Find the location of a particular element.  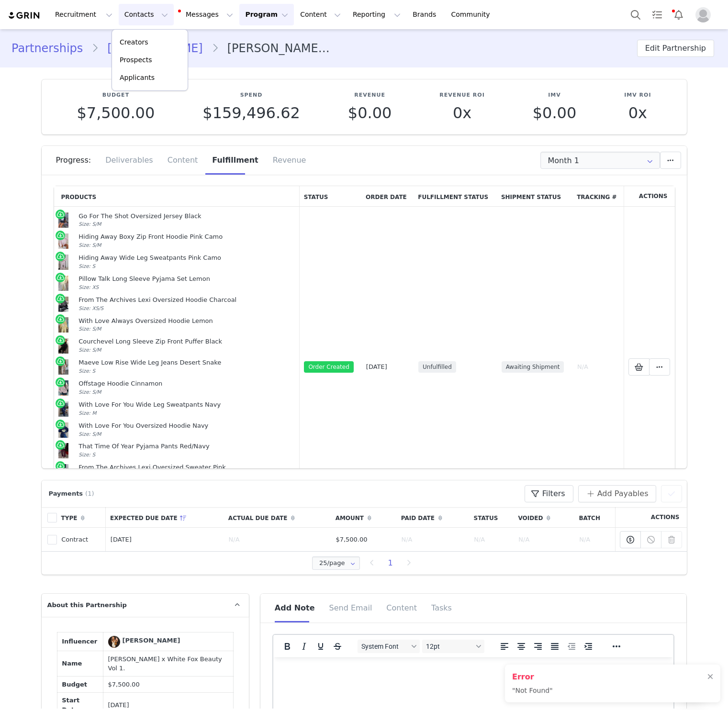

th: Shipment Status is located at coordinates (534, 196).